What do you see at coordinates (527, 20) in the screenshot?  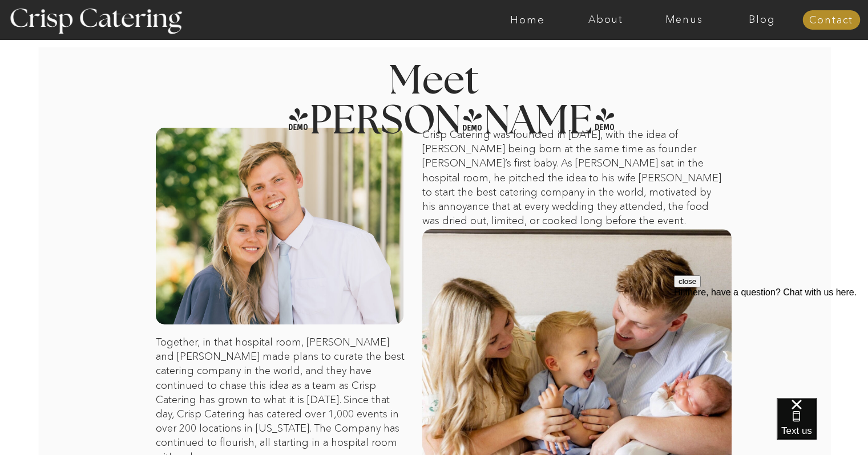 I see `a: Home` at bounding box center [527, 20].